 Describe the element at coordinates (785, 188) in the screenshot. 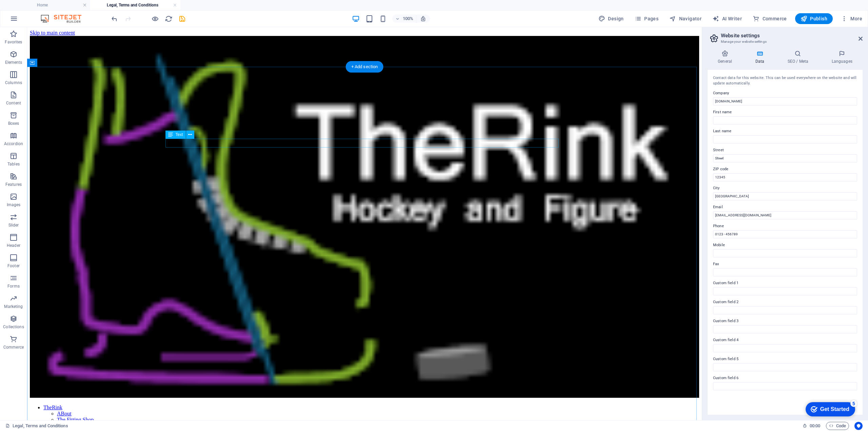

I see `label: City` at that location.